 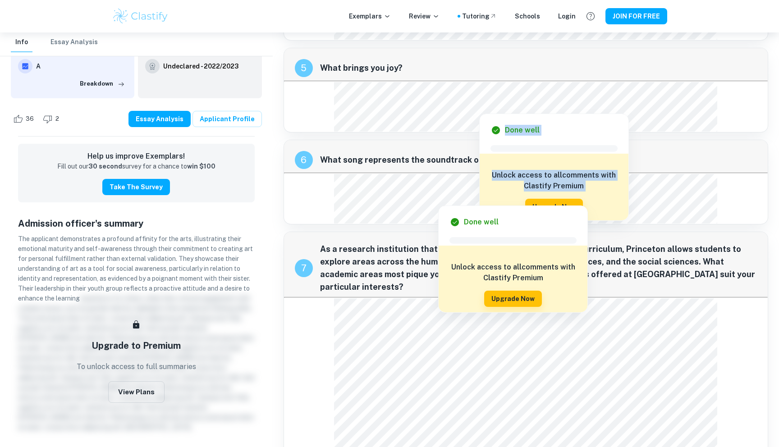 I want to click on div: Login, so click(x=567, y=16).